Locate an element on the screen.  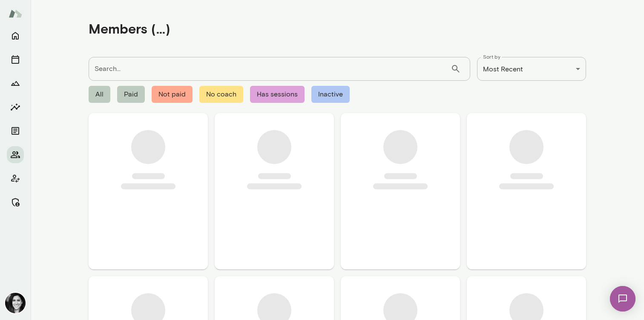
span: Has sessions is located at coordinates (277, 94).